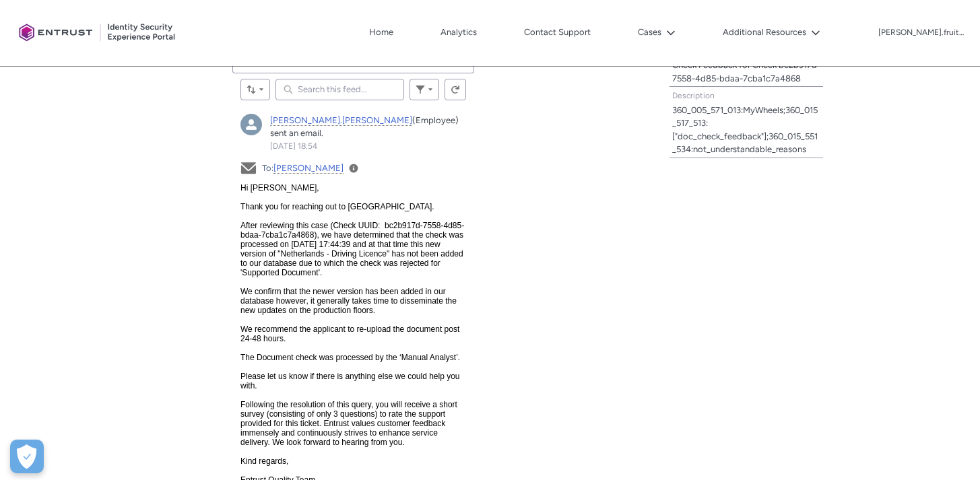 This screenshot has height=480, width=980. Describe the element at coordinates (747, 71) in the screenshot. I see `lightning-formatted-text: Check Feedback for Check bc2b917d-7558-4d85-bdaa-7cba1c7a4868` at that location.